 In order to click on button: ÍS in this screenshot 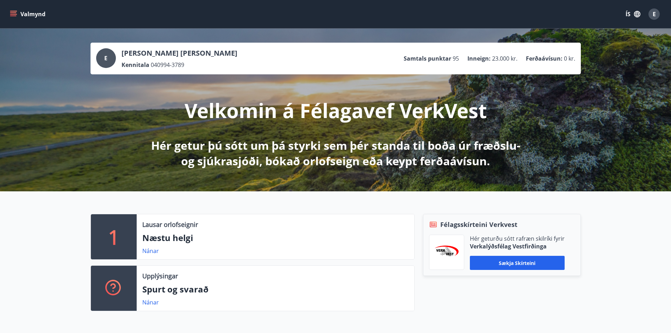, I will do `click(633, 14)`.